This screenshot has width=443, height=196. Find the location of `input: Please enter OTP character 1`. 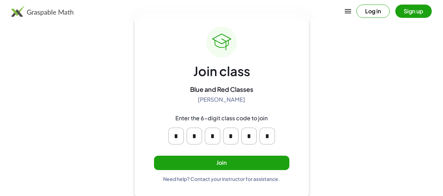

input: Please enter OTP character 1 is located at coordinates (176, 136).